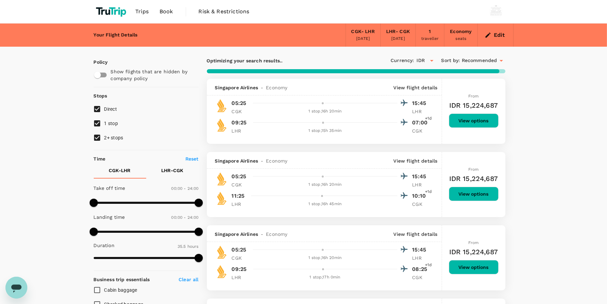  I want to click on p: Clear all, so click(188, 279).